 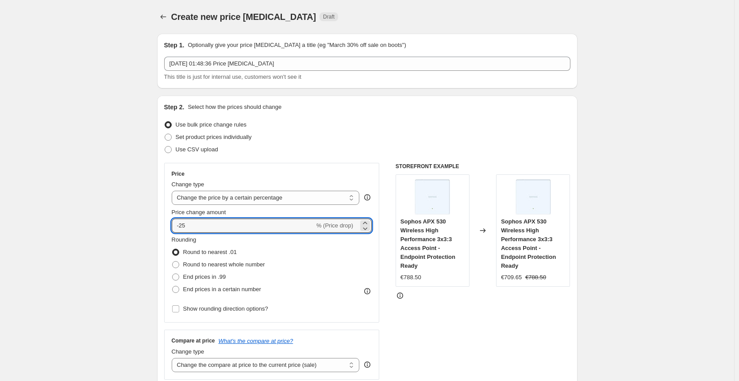 What do you see at coordinates (197, 149) in the screenshot?
I see `span: Use CSV upload` at bounding box center [197, 149].